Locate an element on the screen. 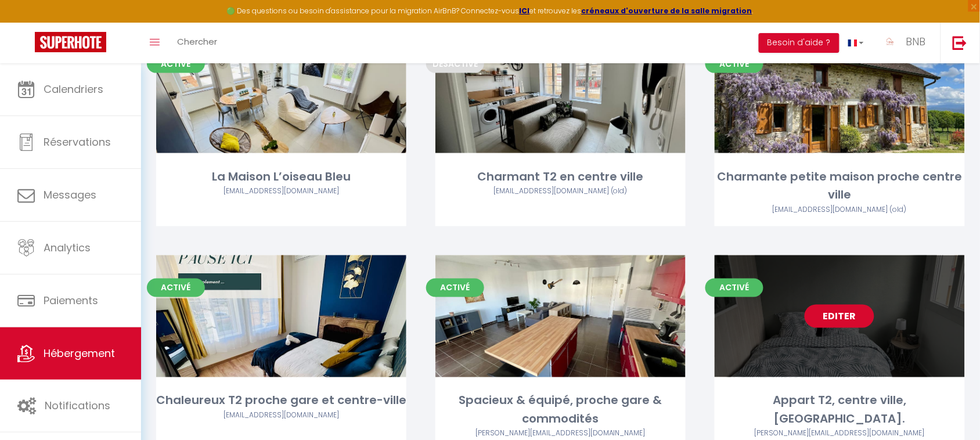  div: La Maison L’oiseau Bleu is located at coordinates (281, 177).